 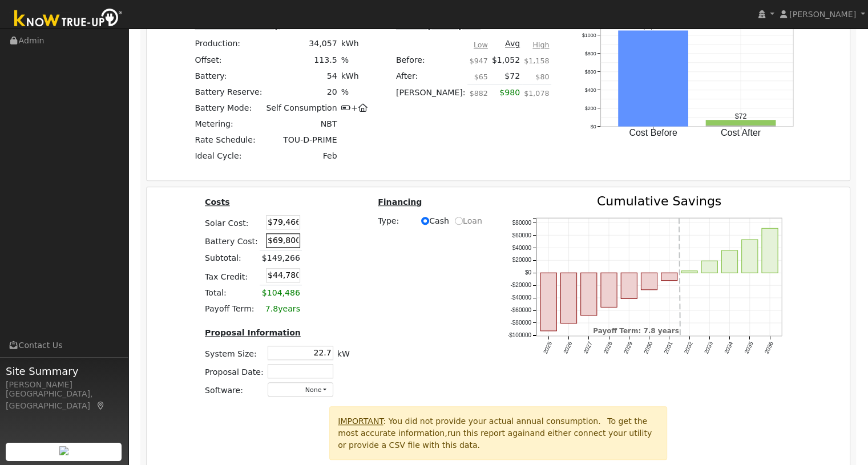 I want to click on button: None, so click(x=300, y=389).